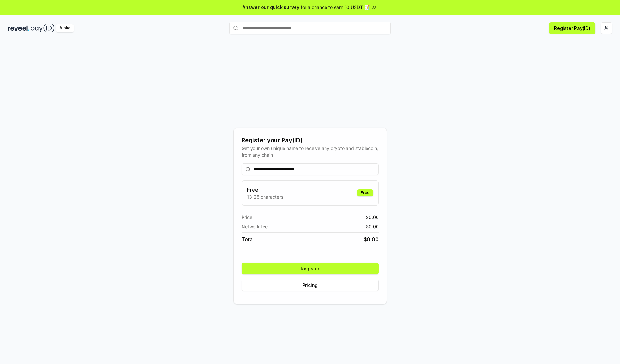 Image resolution: width=620 pixels, height=364 pixels. I want to click on button: Pricing, so click(310, 286).